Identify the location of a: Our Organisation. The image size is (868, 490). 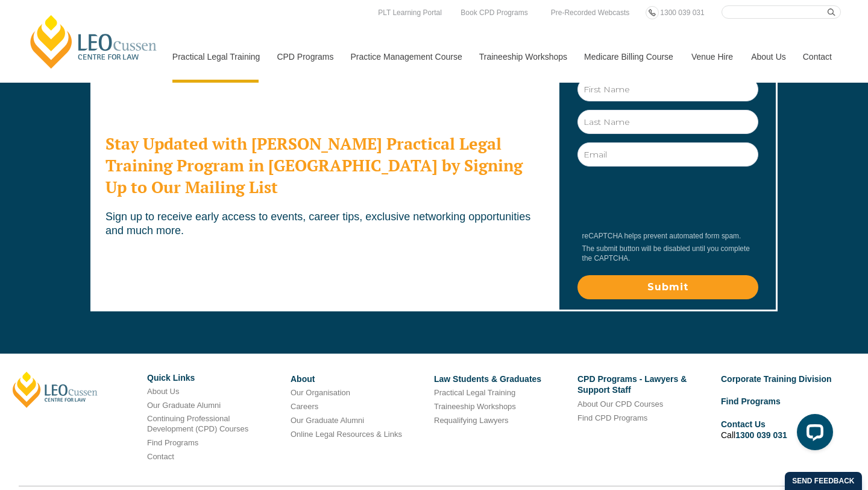
(320, 392).